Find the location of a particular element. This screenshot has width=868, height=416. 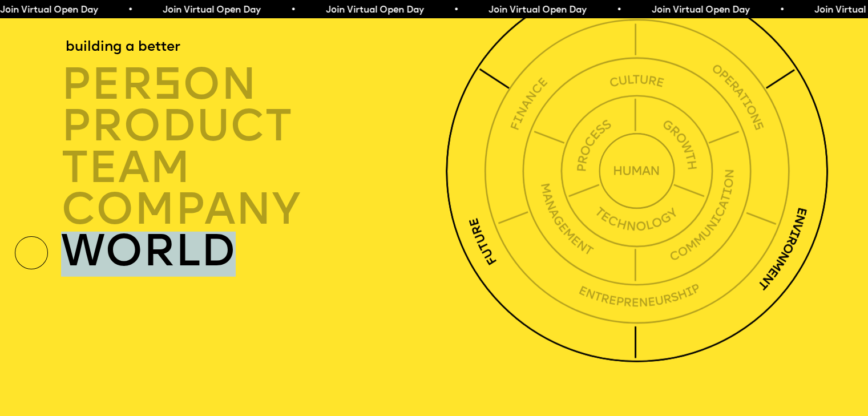

div: building a better is located at coordinates (123, 48).